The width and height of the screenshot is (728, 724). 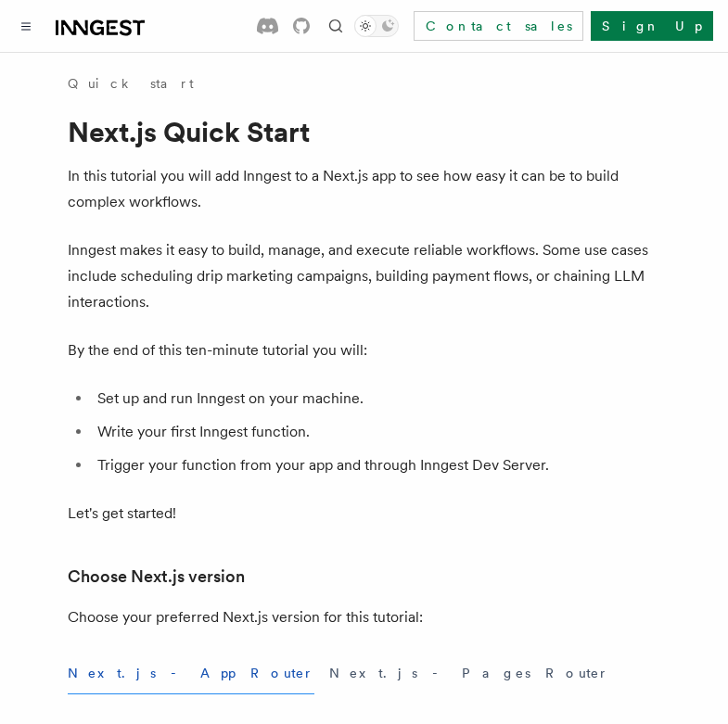 What do you see at coordinates (130, 84) in the screenshot?
I see `a: Quick start` at bounding box center [130, 84].